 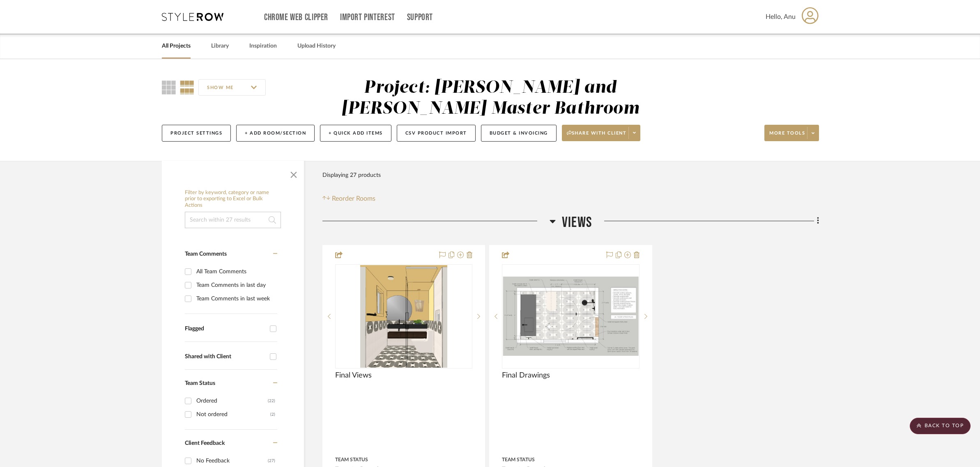 What do you see at coordinates (233, 199) in the screenshot?
I see `h6: Filter by keyword, category or name prior to exporting to Excel or Bulk Actions` at bounding box center [233, 199].